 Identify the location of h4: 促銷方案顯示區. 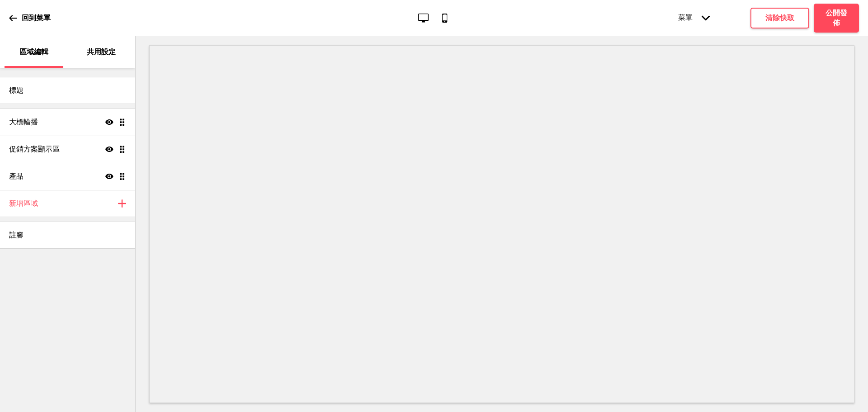
(35, 149).